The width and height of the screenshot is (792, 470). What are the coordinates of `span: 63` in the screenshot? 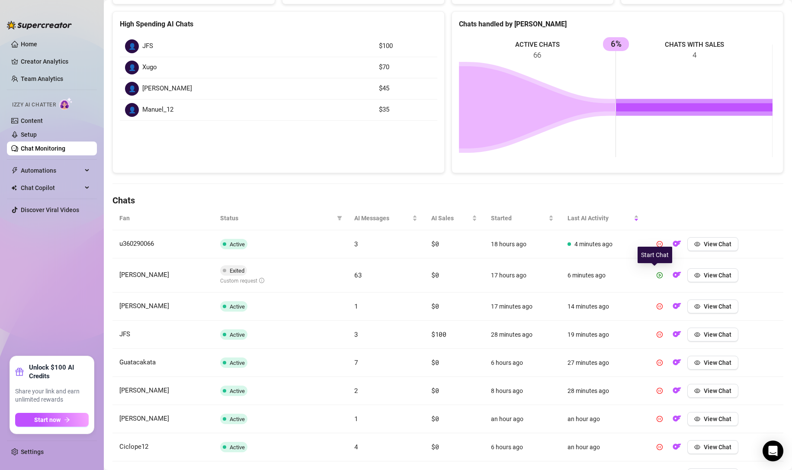 It's located at (358, 275).